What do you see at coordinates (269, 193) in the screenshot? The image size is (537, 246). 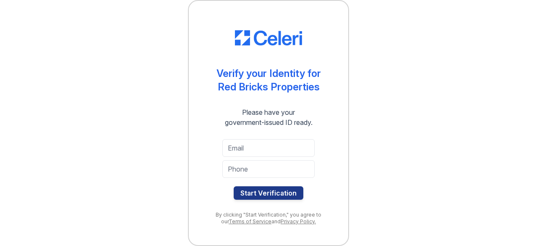 I see `button: Start Verification` at bounding box center [269, 193].